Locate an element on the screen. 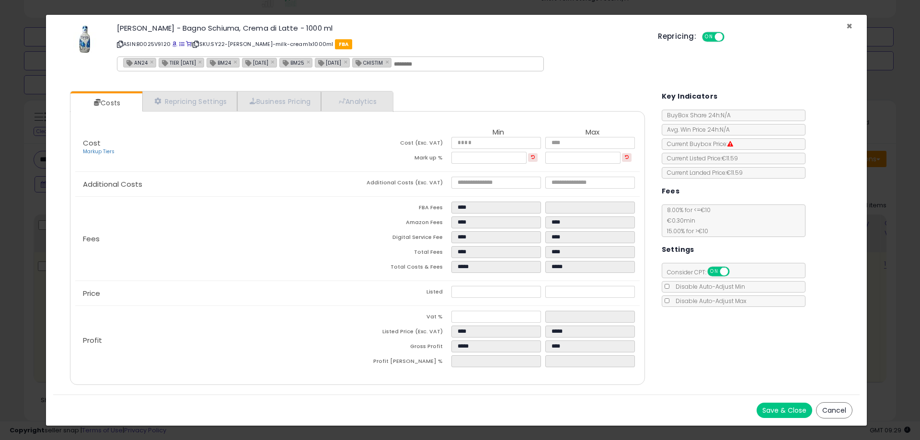 The image size is (920, 440). a: Analytics is located at coordinates (356, 101).